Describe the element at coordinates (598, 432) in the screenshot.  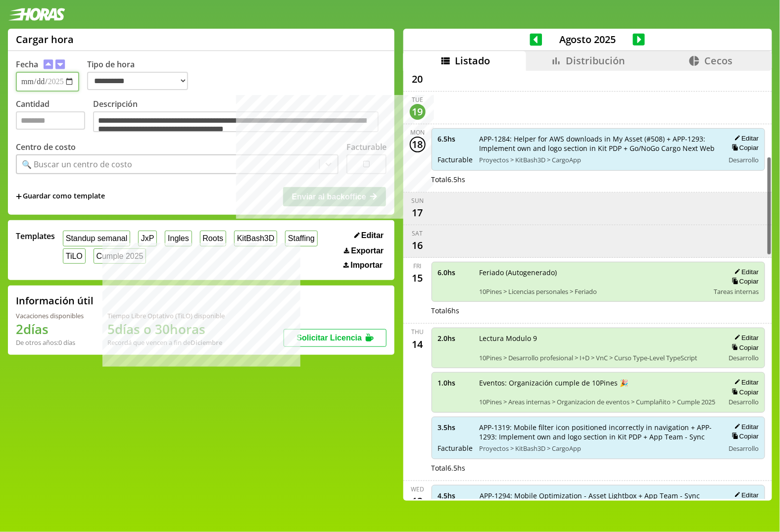
I see `span: APP-1319: Mobile filter icon positioned incorrectly in navigation + APP-1293: Implement own and l...` at that location.